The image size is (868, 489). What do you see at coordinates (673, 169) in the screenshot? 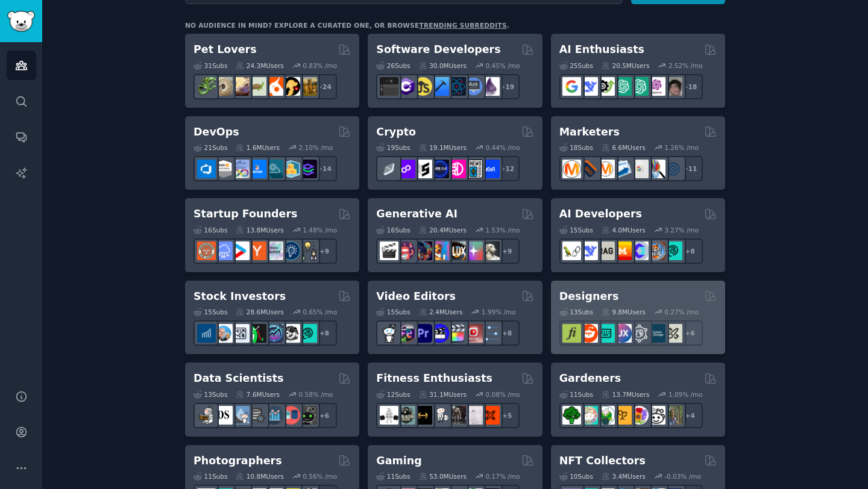
I see `img: OnlineMarketing` at bounding box center [673, 169].